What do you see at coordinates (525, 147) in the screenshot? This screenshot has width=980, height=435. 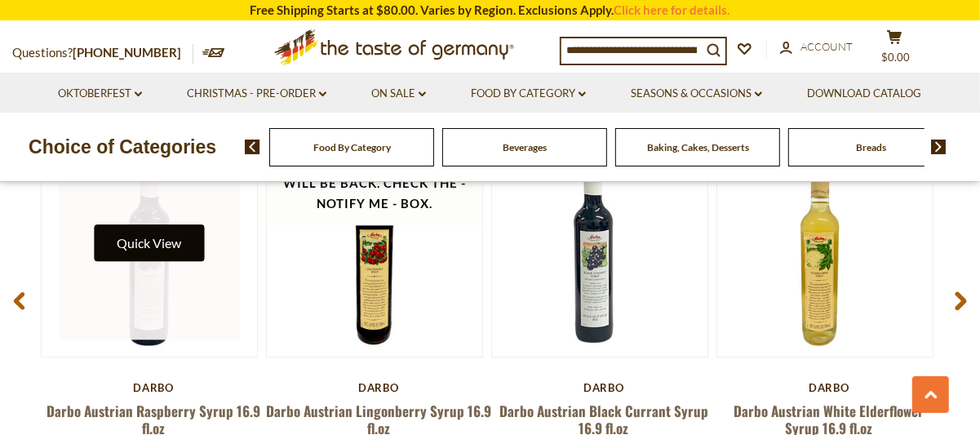 I see `a: Beverages` at bounding box center [525, 147].